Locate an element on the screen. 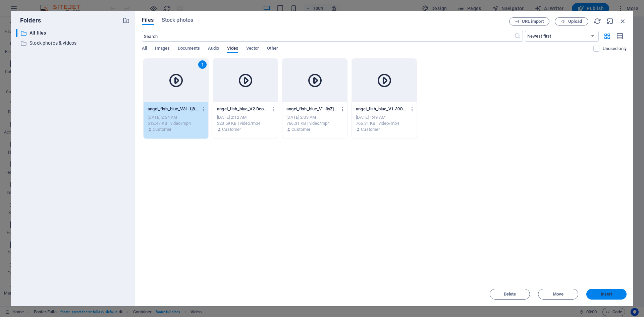 The height and width of the screenshot is (317, 644). span: Files is located at coordinates (148, 20).